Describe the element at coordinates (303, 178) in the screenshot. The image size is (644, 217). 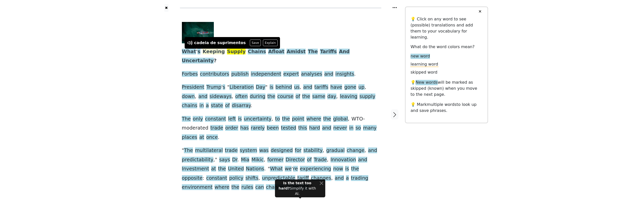
I see `span: tariff` at that location.